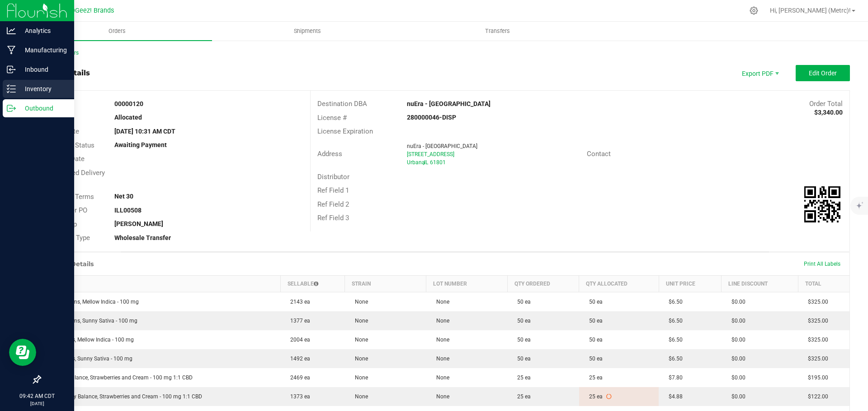  I want to click on li: Export PDF, so click(760, 73).